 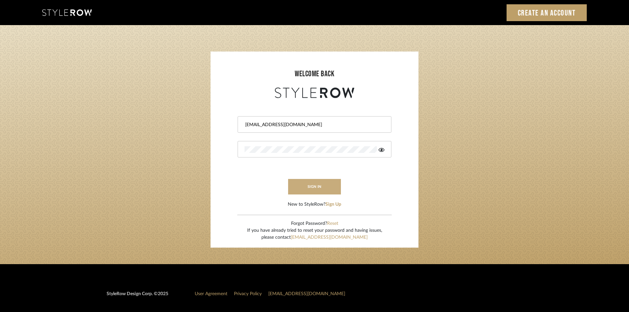 What do you see at coordinates (333, 204) in the screenshot?
I see `button: Sign Up` at bounding box center [333, 204].